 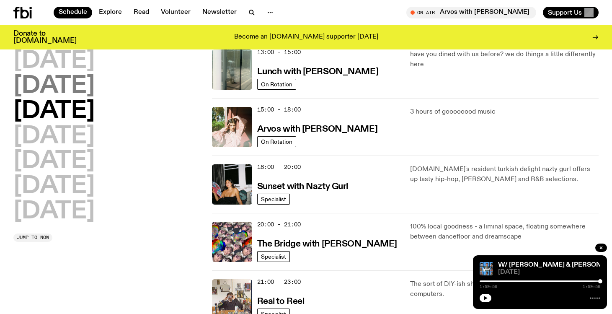 What do you see at coordinates (280, 300) in the screenshot?
I see `a: Real to Reel` at bounding box center [280, 300].